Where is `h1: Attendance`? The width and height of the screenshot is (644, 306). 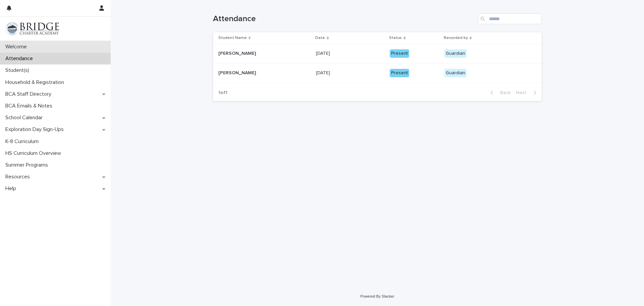
h1: Attendance is located at coordinates (344, 19).